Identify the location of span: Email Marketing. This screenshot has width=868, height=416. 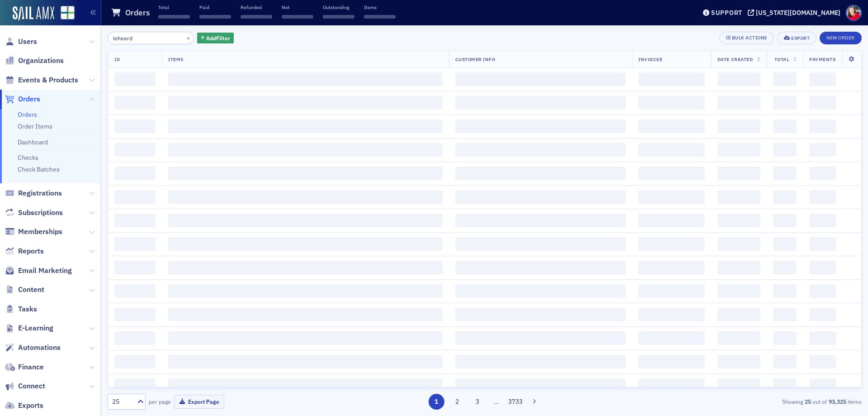
(45, 271).